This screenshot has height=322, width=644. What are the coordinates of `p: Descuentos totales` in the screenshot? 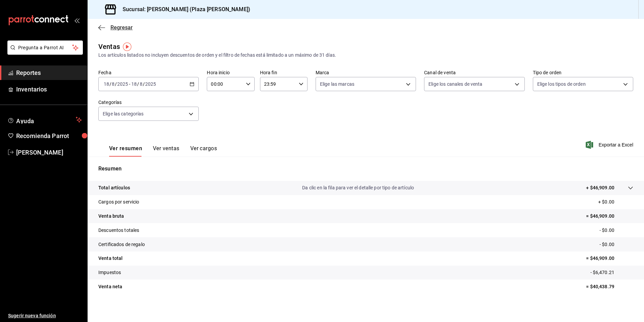 It's located at (119, 230).